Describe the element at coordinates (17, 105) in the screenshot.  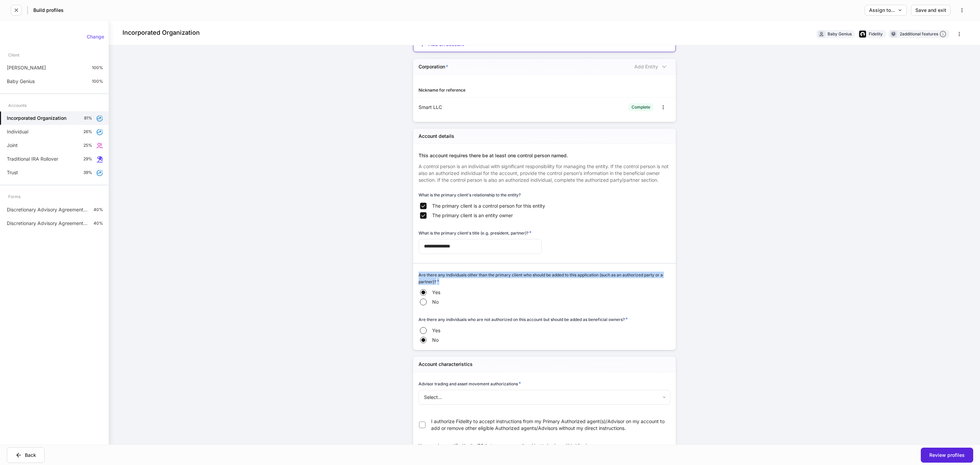
I see `div: Accounts` at that location.